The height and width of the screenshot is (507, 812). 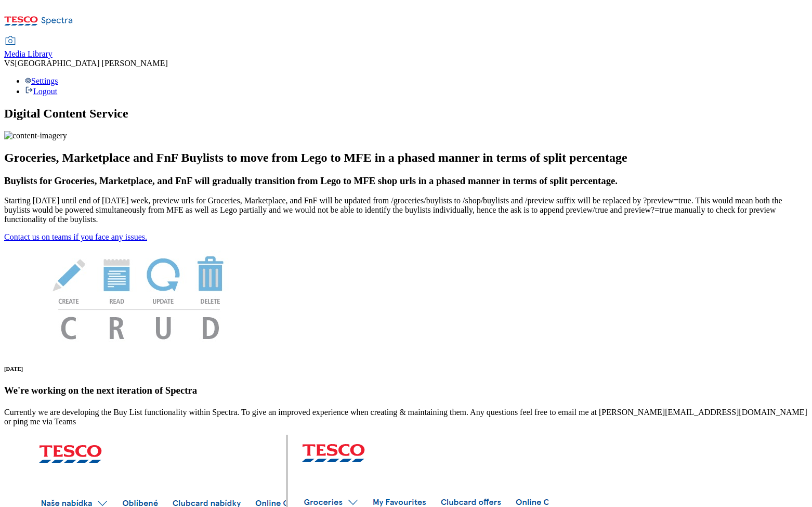 What do you see at coordinates (35, 135) in the screenshot?
I see `img: content-imagery` at bounding box center [35, 135].